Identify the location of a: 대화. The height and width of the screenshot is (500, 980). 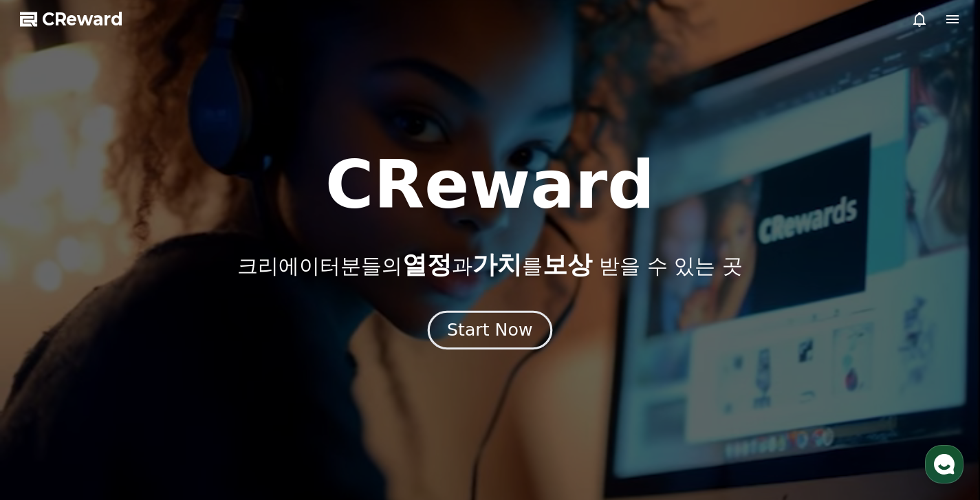
(134, 403).